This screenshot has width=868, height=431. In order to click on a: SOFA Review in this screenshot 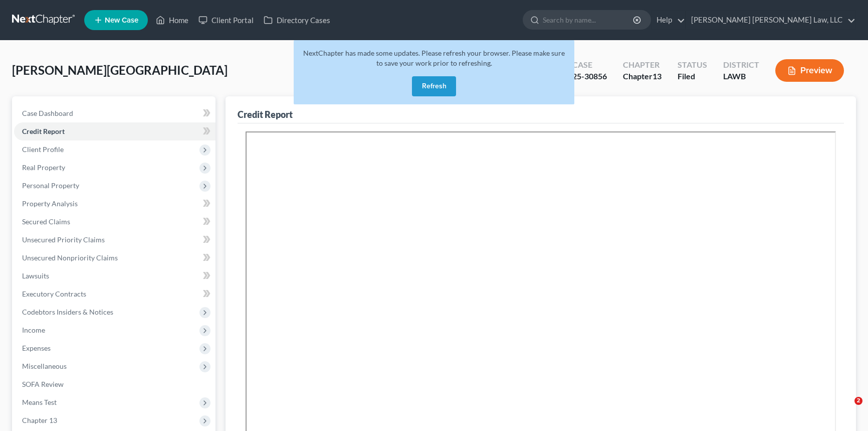, I will do `click(115, 384)`.